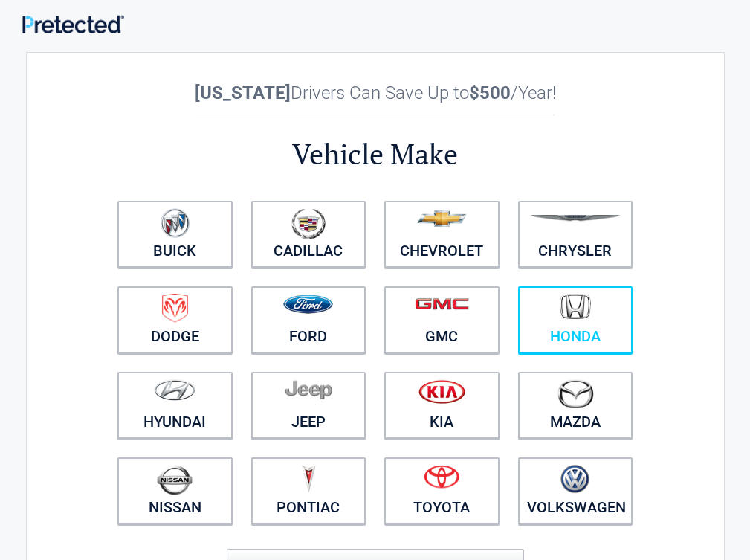 The height and width of the screenshot is (560, 750). What do you see at coordinates (175, 479) in the screenshot?
I see `img: nissan` at bounding box center [175, 479].